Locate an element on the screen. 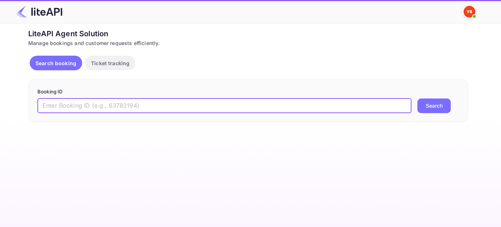 This screenshot has height=227, width=501. div: Manage bookings and customer requests efficiently. is located at coordinates (248, 43).